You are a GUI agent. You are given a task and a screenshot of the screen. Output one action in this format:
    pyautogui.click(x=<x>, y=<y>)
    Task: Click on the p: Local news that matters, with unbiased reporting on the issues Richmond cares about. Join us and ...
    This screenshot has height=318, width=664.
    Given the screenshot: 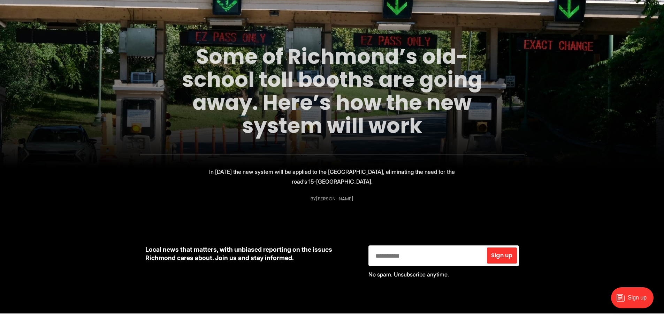 What is the action you would take?
    pyautogui.click(x=251, y=254)
    